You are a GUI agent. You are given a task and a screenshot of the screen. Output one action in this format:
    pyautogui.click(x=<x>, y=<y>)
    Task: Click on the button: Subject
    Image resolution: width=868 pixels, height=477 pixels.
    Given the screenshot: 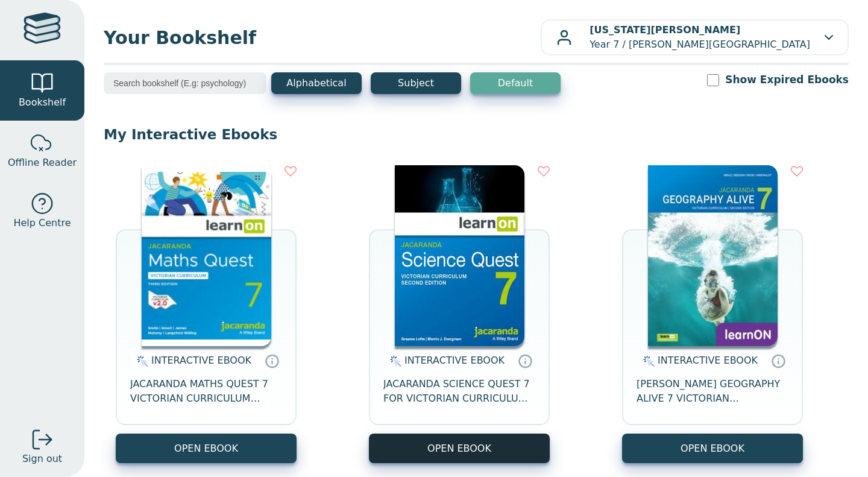 What is the action you would take?
    pyautogui.click(x=416, y=83)
    